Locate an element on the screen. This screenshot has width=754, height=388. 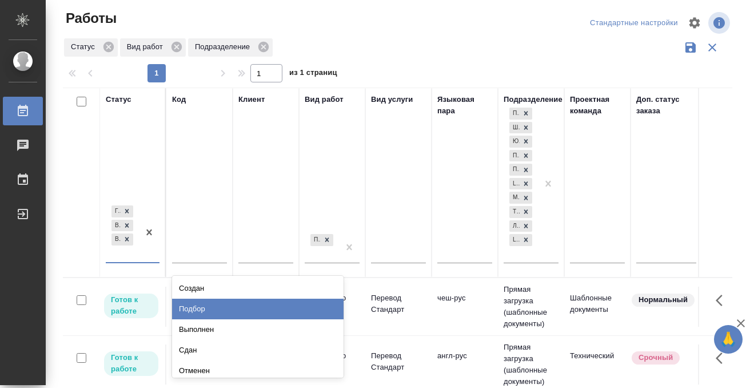
div: Проектная команда is located at coordinates (598, 105).